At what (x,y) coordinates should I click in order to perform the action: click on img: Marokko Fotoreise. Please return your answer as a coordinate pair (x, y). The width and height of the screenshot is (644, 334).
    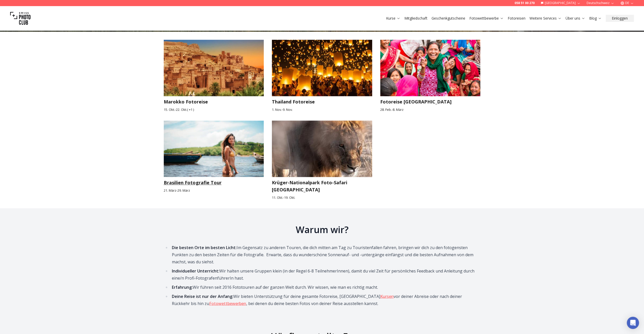
    Looking at the image, I should click on (214, 68).